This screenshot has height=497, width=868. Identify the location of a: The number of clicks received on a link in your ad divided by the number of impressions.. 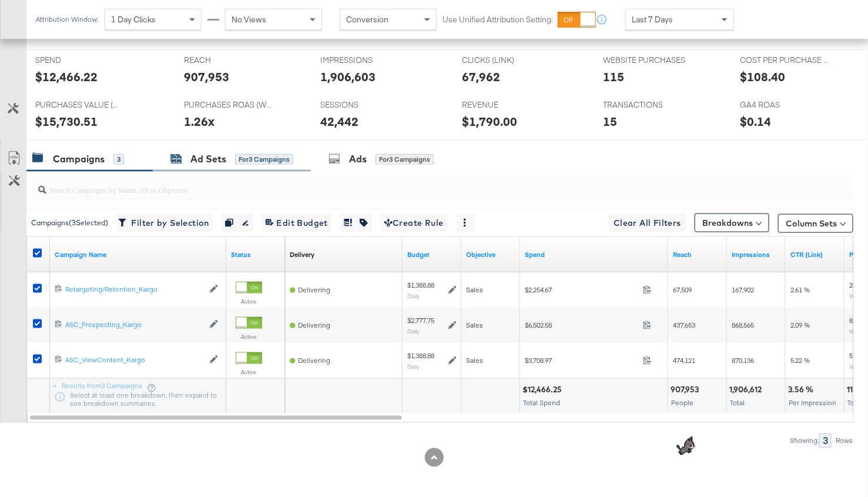
(815, 254).